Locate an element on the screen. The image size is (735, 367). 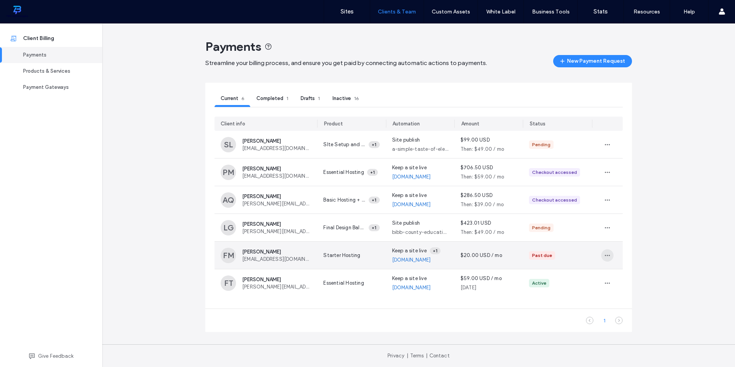
span: 16 is located at coordinates (356, 98).